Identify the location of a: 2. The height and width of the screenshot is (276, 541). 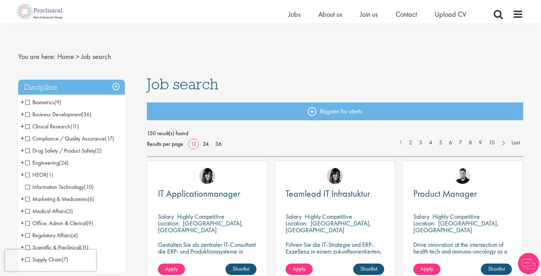
(411, 143).